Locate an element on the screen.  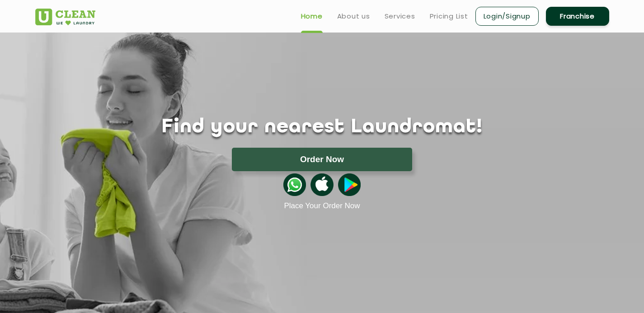
a: Home is located at coordinates (312, 17).